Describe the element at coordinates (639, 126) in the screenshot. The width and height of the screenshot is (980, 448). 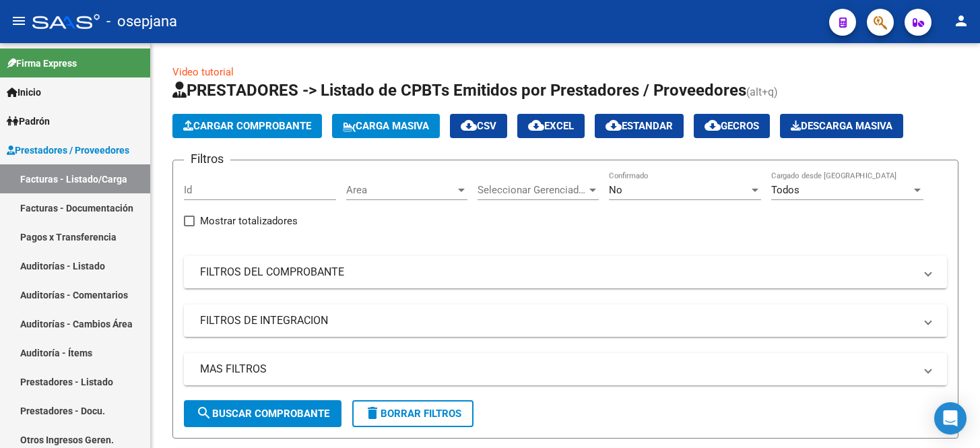
I see `button: Estandar` at that location.